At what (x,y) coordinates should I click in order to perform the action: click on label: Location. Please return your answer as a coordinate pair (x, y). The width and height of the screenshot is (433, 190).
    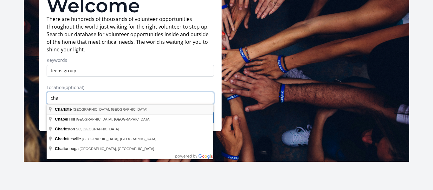
    Looking at the image, I should click on (130, 87).